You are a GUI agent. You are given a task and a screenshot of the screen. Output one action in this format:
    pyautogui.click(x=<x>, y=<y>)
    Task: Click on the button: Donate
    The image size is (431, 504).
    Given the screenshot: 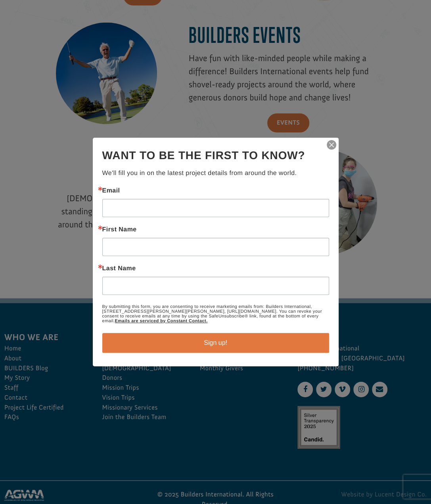 What is the action you would take?
    pyautogui.click(x=130, y=23)
    